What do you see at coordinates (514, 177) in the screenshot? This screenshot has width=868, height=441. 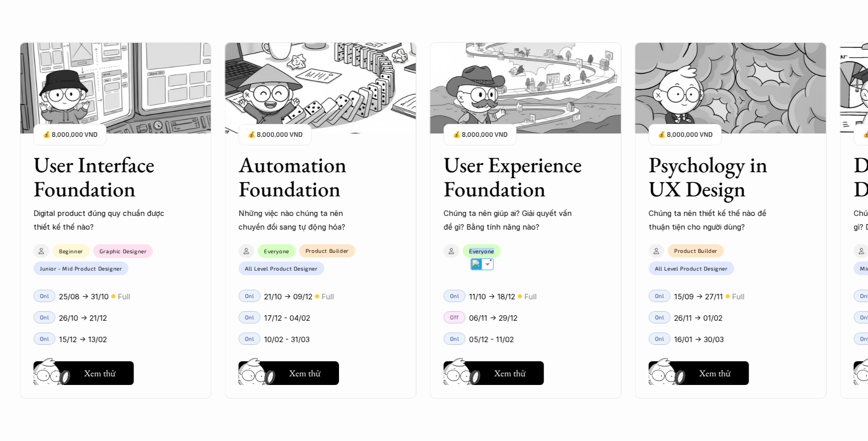 I see `h3: User Experience Foundation` at bounding box center [514, 177].